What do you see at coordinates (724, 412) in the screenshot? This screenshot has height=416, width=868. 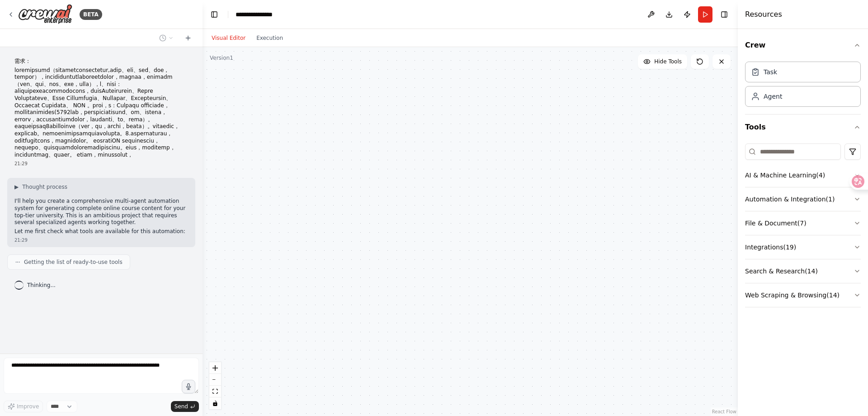 I see `a: React Flow attribution` at bounding box center [724, 412].